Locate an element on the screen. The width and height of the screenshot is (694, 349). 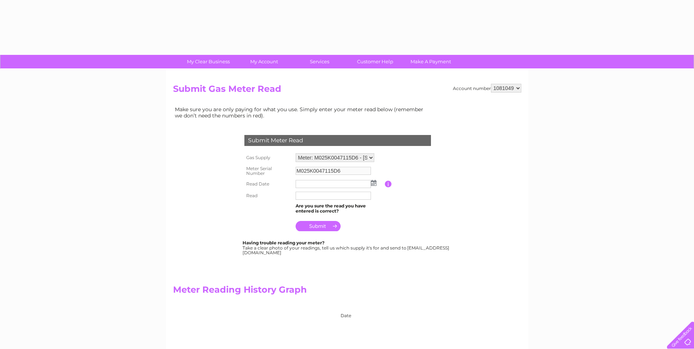
th: Read is located at coordinates (268, 196).